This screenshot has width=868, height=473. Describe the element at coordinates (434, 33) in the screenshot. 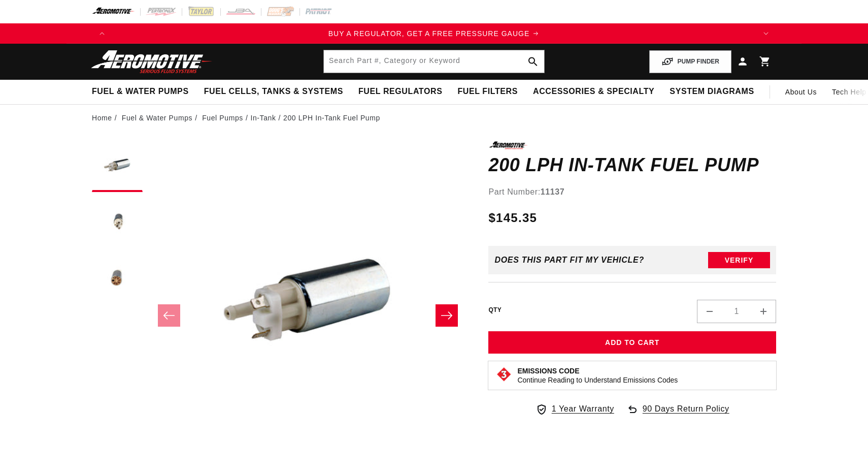

I see `div: 1 of 4` at that location.